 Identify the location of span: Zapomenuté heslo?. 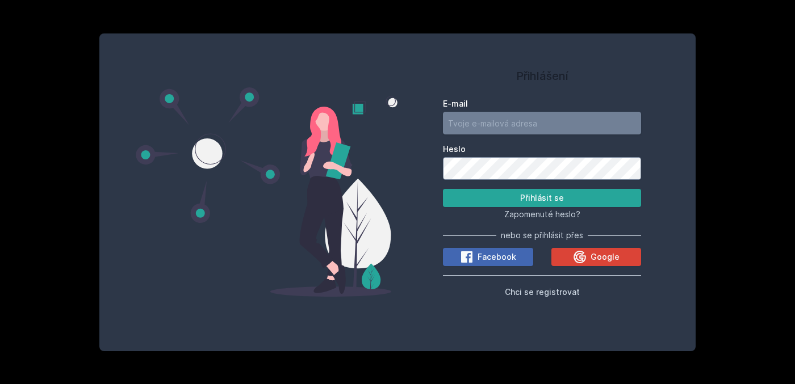
(542, 214).